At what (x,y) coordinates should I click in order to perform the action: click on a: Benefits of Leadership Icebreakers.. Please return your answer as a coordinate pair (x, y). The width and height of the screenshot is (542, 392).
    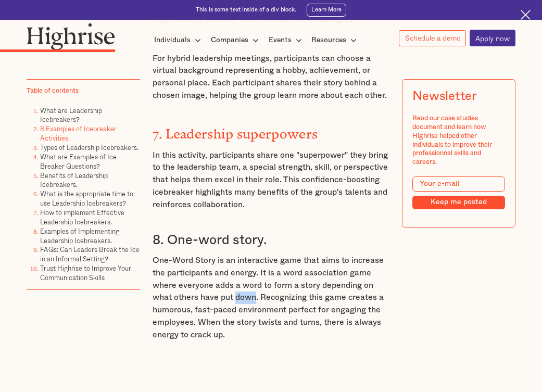
    Looking at the image, I should click on (74, 180).